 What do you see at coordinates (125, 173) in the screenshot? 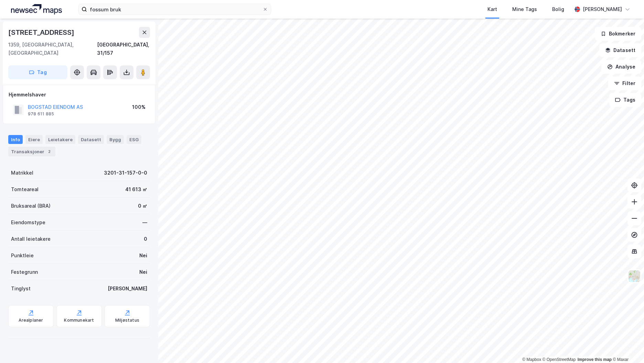
I see `div: 3201-31-157-0-0` at bounding box center [125, 173].